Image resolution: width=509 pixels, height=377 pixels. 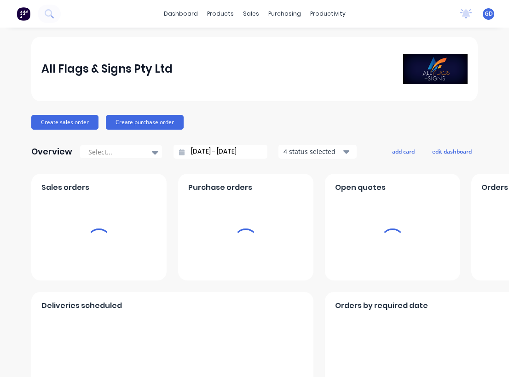 What do you see at coordinates (65, 122) in the screenshot?
I see `button: Create sales order` at bounding box center [65, 122].